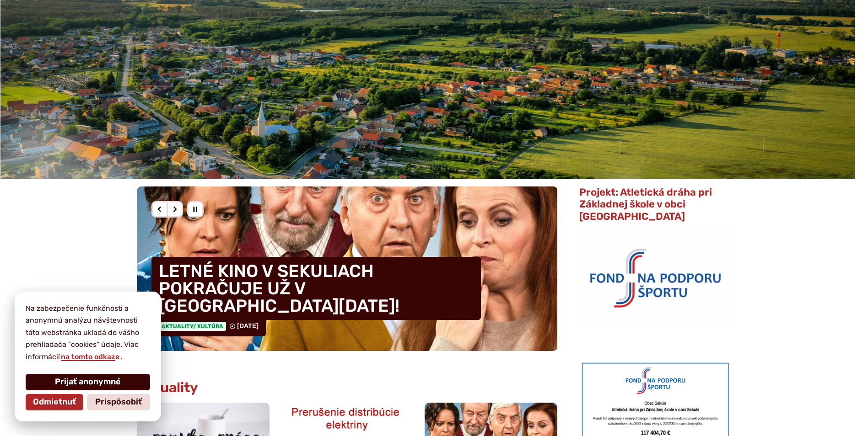  What do you see at coordinates (88, 382) in the screenshot?
I see `span: Prijať anonymné` at bounding box center [88, 382].